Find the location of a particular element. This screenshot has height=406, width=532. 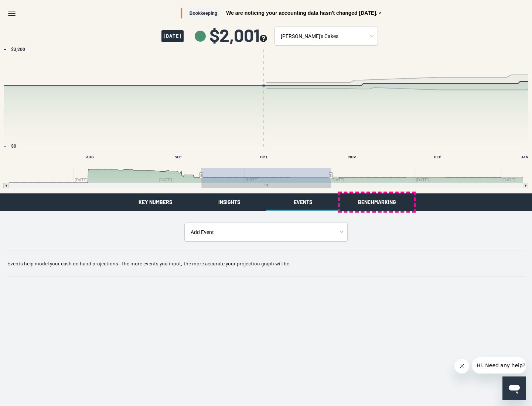

span: Bookkeeping is located at coordinates (203, 14).